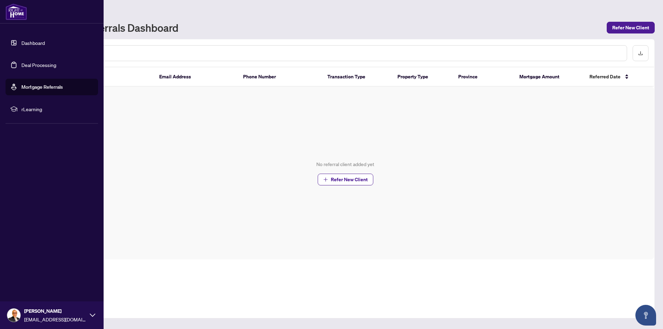 This screenshot has height=329, width=663. Describe the element at coordinates (42, 87) in the screenshot. I see `a: Mortgage Referrals` at that location.